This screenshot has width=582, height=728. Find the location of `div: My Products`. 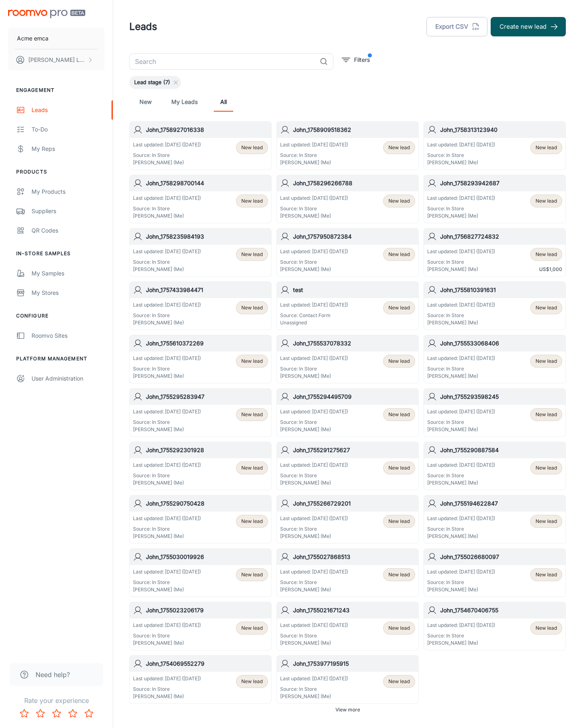

div: My Products is located at coordinates (68, 192).